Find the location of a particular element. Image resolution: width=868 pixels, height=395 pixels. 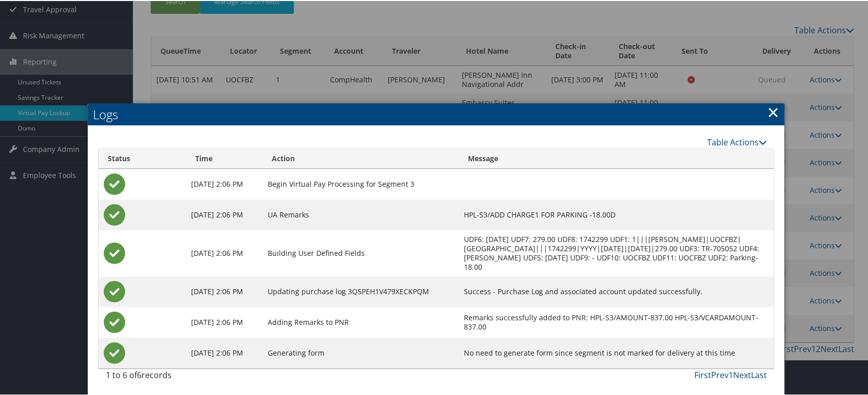

div: 1 to 6 of records is located at coordinates (182, 376).